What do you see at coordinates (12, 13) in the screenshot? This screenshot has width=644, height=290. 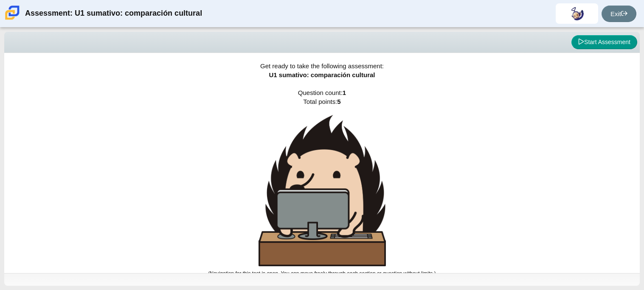 I see `img: Carmen School of Science & Technology` at bounding box center [12, 13].